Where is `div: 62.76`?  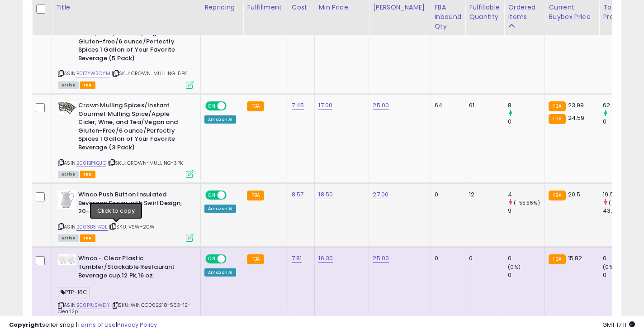
div: 62.76 is located at coordinates (621, 106).